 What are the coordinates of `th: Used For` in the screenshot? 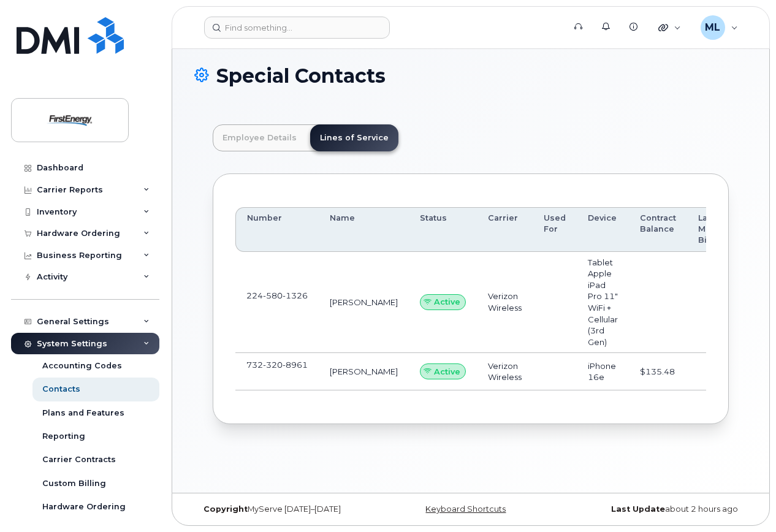 It's located at (555, 229).